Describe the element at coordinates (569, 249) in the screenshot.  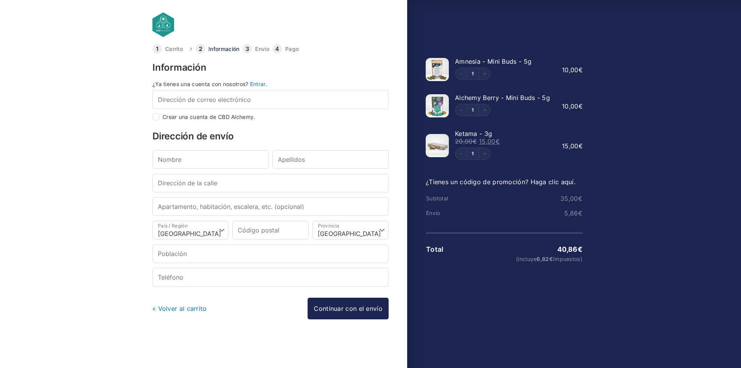
I see `bdi: 40,86` at that location.